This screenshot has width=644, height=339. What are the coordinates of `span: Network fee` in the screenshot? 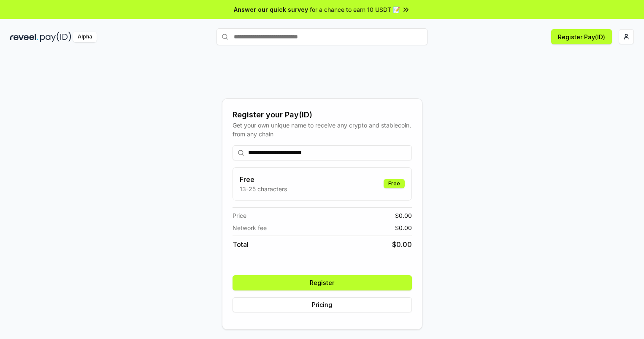 It's located at (249, 228).